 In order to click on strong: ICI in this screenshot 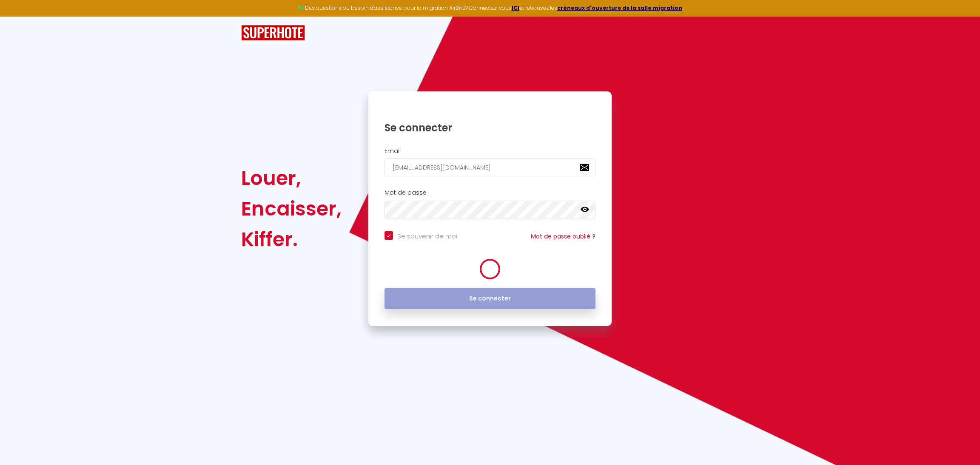, I will do `click(515, 8)`.